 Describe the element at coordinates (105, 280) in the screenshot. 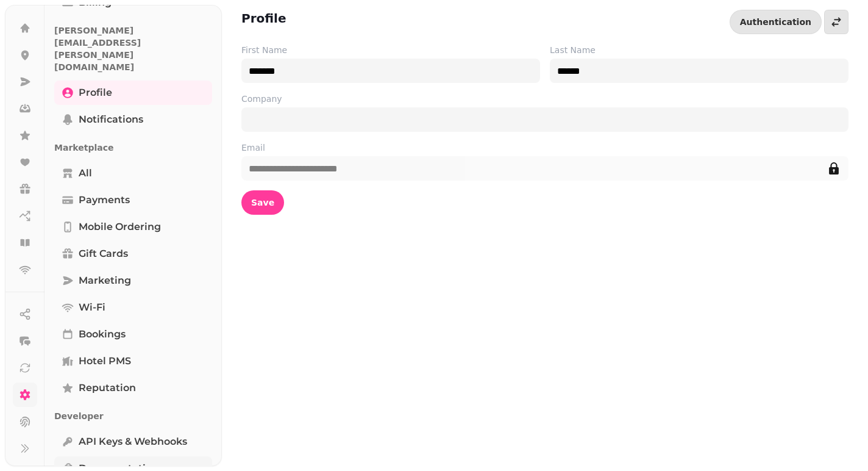

I see `span: Marketing` at that location.